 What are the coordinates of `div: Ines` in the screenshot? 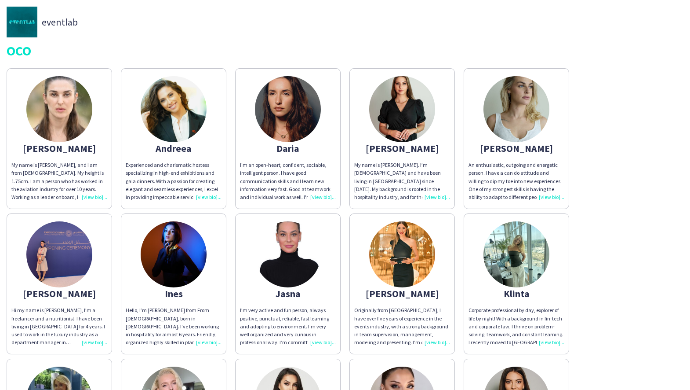 It's located at (174, 293).